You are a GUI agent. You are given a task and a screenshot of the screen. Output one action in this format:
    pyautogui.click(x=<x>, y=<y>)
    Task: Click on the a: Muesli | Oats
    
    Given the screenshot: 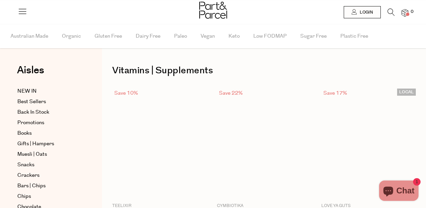 What is the action you would take?
    pyautogui.click(x=48, y=155)
    